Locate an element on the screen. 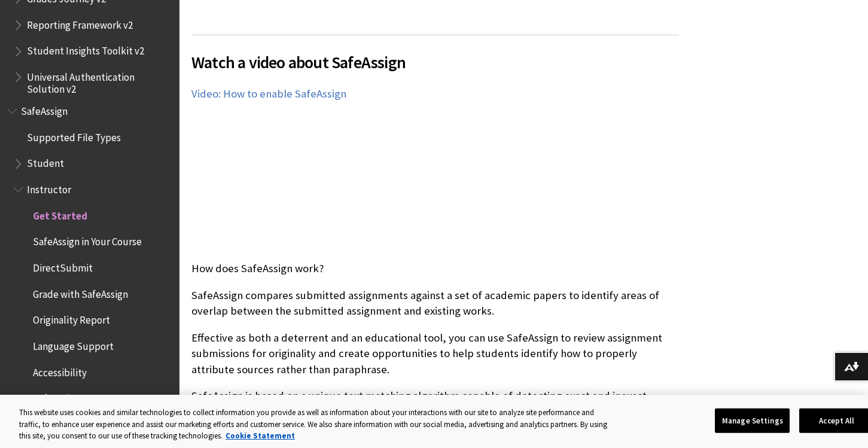 This screenshot has height=448, width=868. p: SafeAssign is based on a unique text matching algorithm capable of detecting exact and inexact ma... is located at coordinates (435, 403).